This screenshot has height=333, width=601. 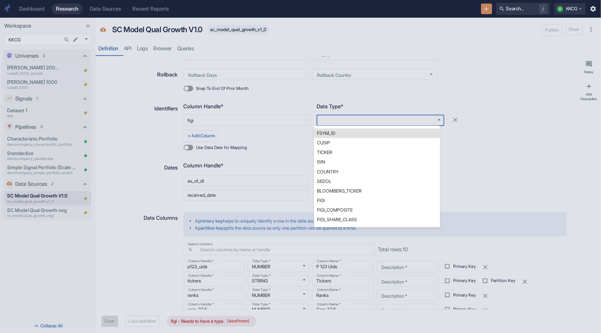 I want to click on li: FIGI_COMPOSITE, so click(x=377, y=210).